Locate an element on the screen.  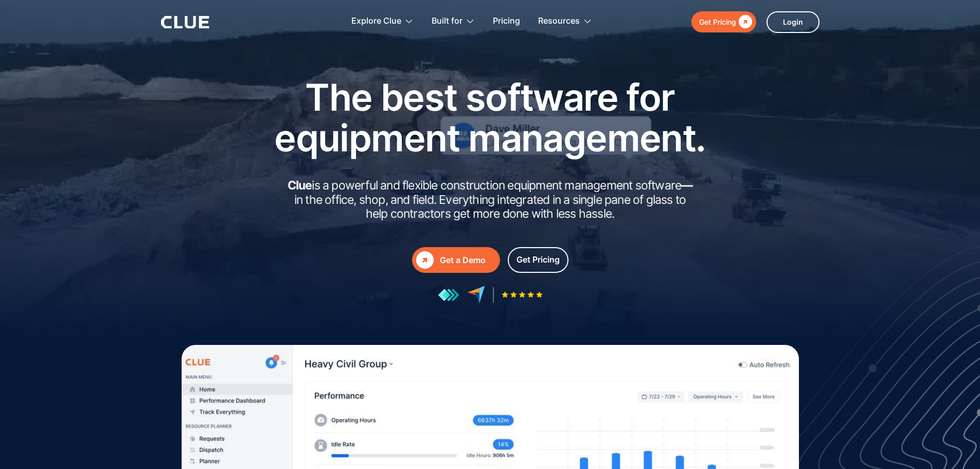
a: Get Pricing is located at coordinates (724, 22).